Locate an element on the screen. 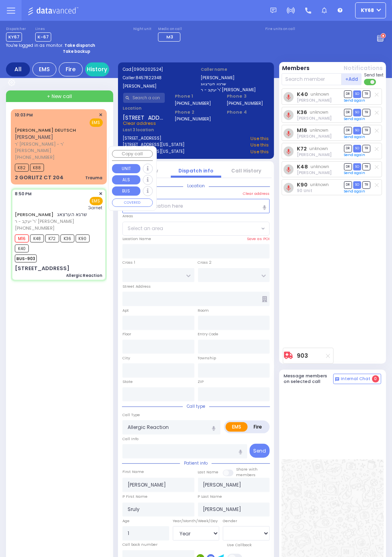 This screenshot has height=557, width=392. span: K36 is located at coordinates (67, 238).